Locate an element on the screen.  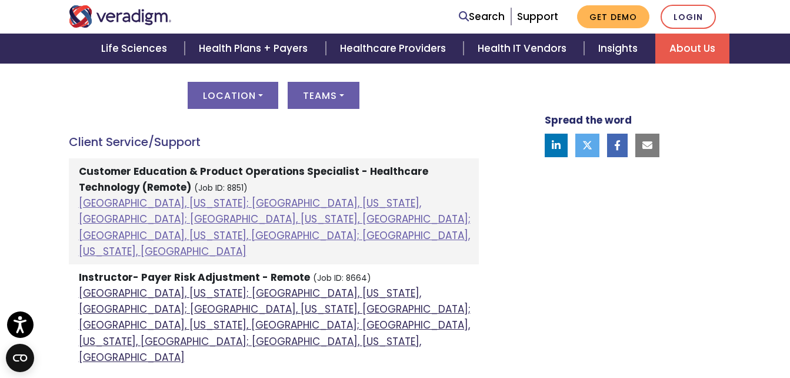
a: Login is located at coordinates (688, 16).